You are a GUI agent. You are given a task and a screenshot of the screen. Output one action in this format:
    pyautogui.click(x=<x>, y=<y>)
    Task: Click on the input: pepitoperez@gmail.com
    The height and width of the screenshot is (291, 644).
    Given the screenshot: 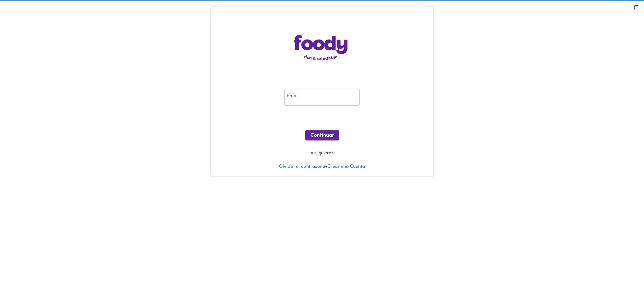 What is the action you would take?
    pyautogui.click(x=322, y=97)
    